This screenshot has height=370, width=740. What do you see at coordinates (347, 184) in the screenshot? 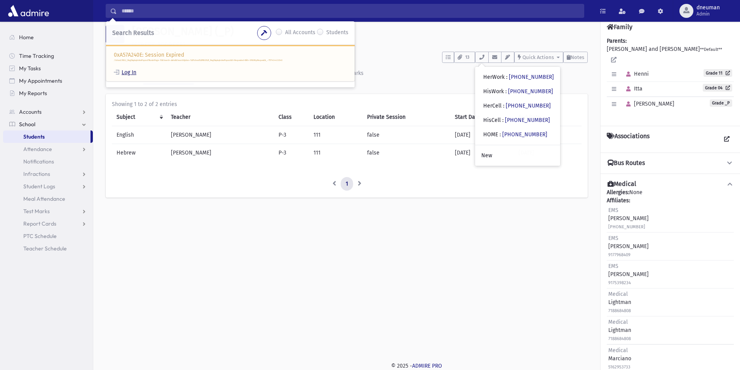
I see `a: 1` at bounding box center [347, 184].